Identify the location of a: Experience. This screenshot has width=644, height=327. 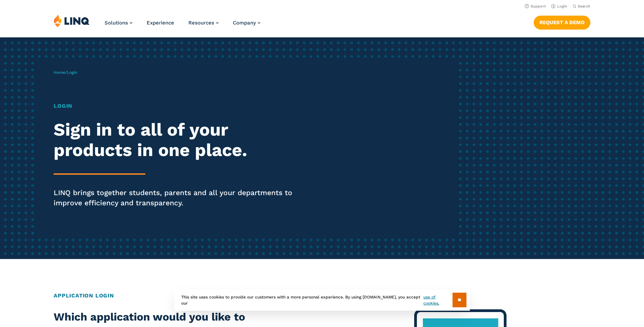
(160, 23).